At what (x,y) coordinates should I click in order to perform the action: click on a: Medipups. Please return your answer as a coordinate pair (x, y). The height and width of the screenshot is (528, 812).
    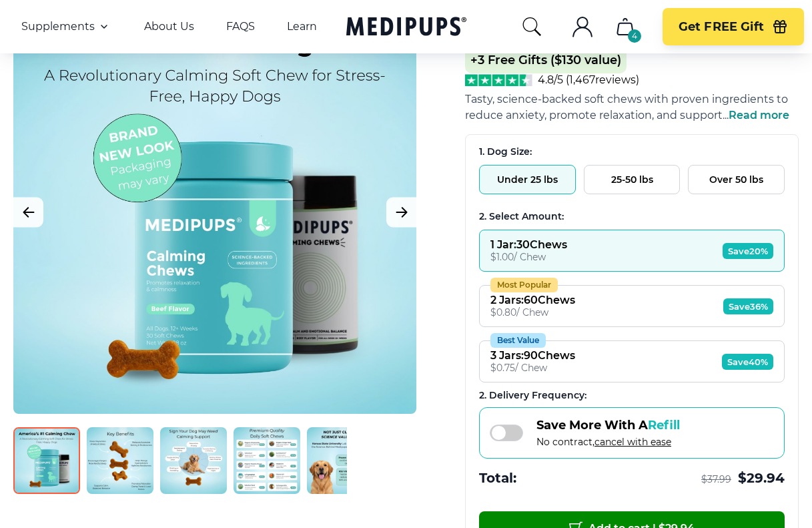
    Looking at the image, I should click on (406, 27).